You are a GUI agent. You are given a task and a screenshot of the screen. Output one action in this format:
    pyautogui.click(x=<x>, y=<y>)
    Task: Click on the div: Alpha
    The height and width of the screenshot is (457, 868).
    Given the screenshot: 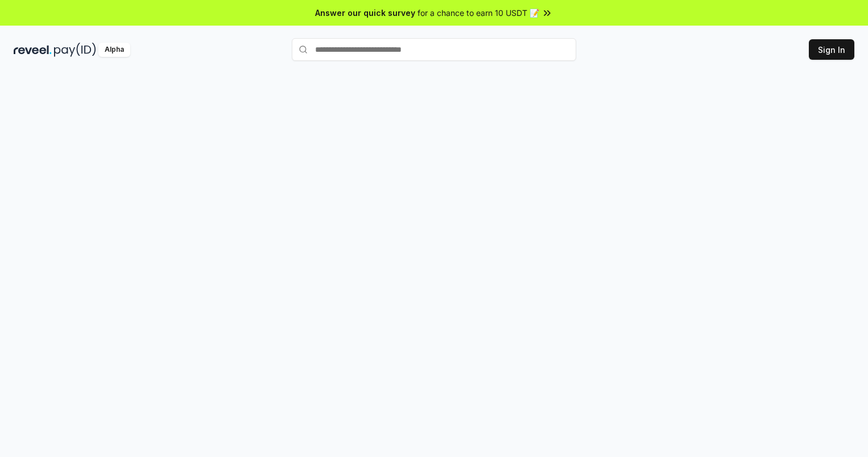 What is the action you would take?
    pyautogui.click(x=115, y=49)
    